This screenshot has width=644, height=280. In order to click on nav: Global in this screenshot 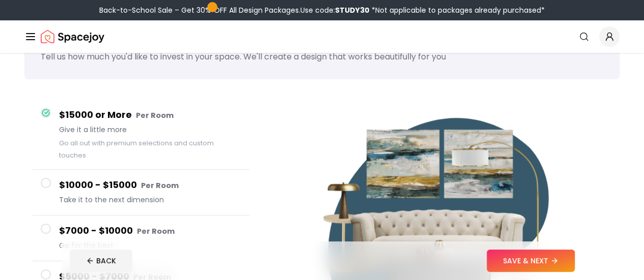, I will do `click(321, 36)`.